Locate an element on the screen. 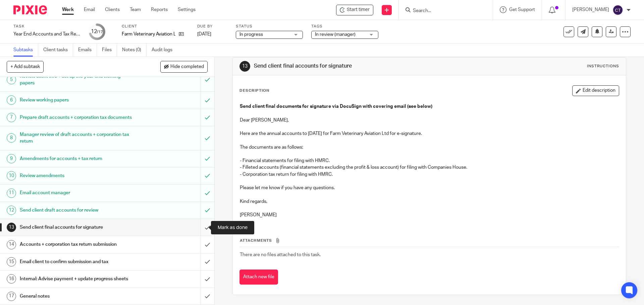  span: Hide completed is located at coordinates (187, 67).